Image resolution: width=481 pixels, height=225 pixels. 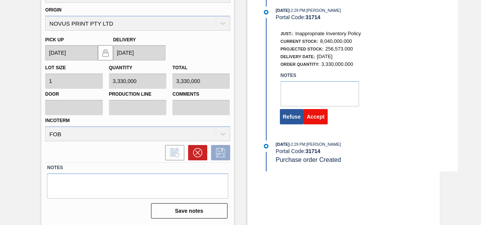 What do you see at coordinates (336, 41) in the screenshot?
I see `span: 8,040,000.000` at bounding box center [336, 41].